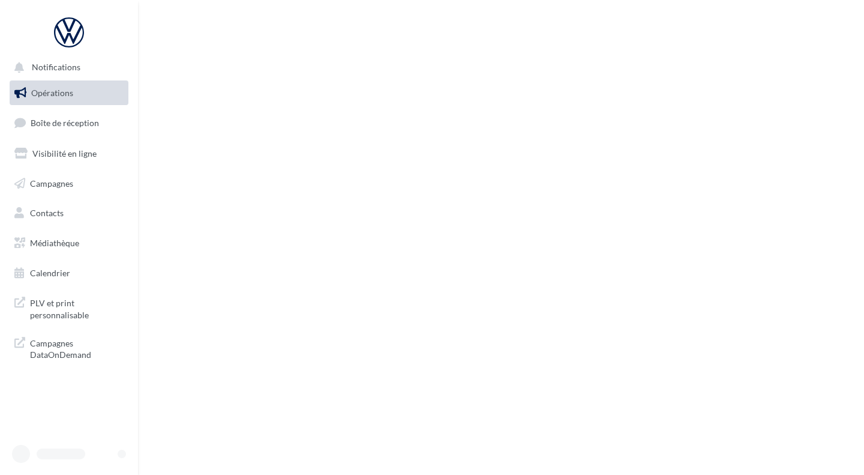  Describe the element at coordinates (69, 93) in the screenshot. I see `a: Opérations` at that location.